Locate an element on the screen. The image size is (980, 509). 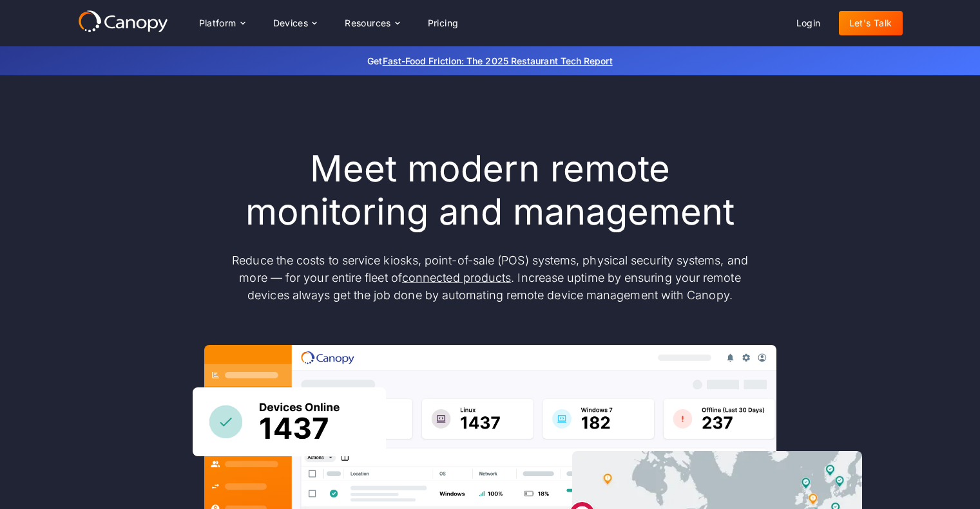
img: Canopy sees how many devices are online is located at coordinates (290, 422).